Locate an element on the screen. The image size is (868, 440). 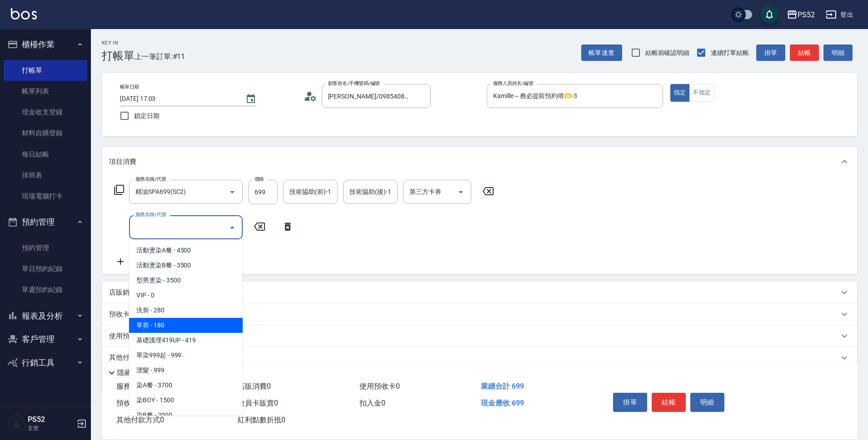
label: 帳單日期 is located at coordinates (129, 87).